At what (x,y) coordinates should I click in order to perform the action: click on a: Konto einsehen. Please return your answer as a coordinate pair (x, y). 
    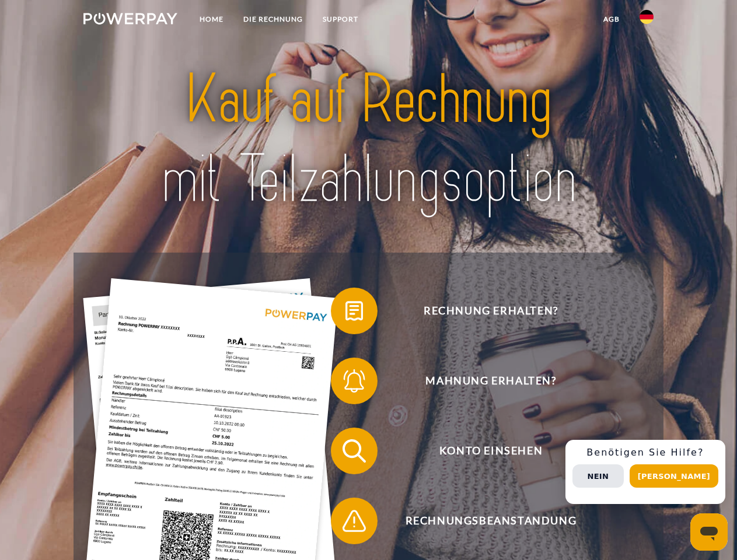
    Looking at the image, I should click on (483, 451).